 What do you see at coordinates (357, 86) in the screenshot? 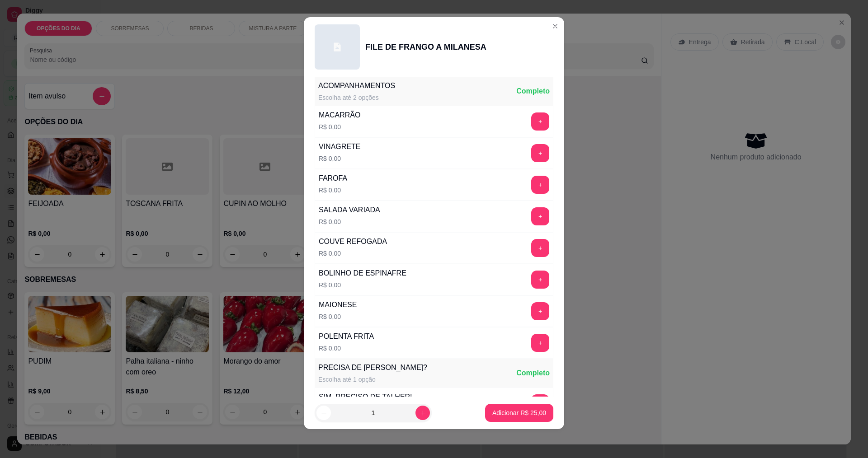
I see `div: ACOMPANHAMENTOS` at bounding box center [357, 86].